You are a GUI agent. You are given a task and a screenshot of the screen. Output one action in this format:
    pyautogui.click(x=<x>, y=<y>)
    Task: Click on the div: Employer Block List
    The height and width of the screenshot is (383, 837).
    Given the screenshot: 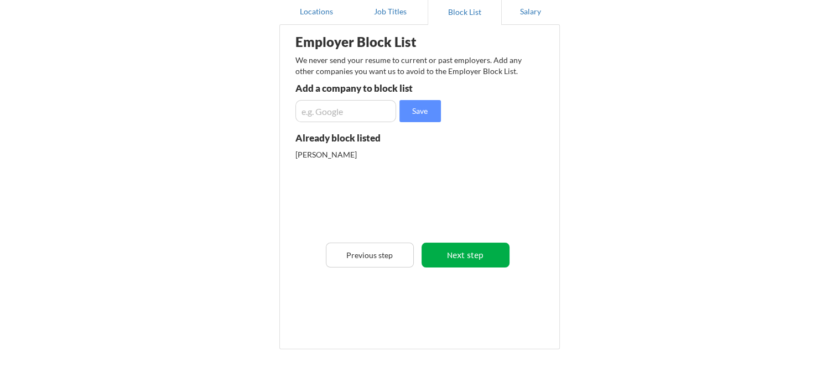 What is the action you would take?
    pyautogui.click(x=382, y=42)
    